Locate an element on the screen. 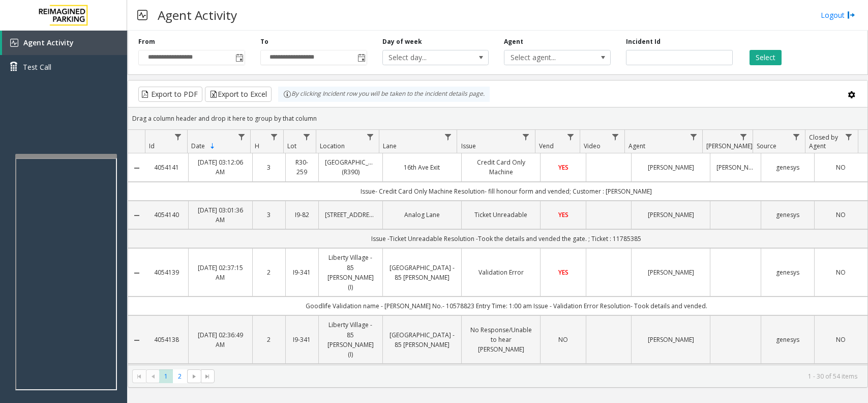  span: Date is located at coordinates (198, 146).